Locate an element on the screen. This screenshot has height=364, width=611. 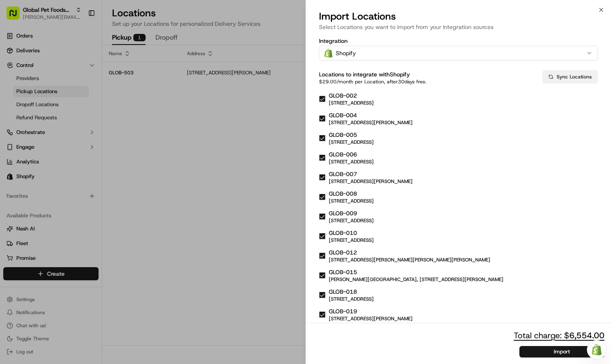
button: Sync Locations is located at coordinates (570, 77).